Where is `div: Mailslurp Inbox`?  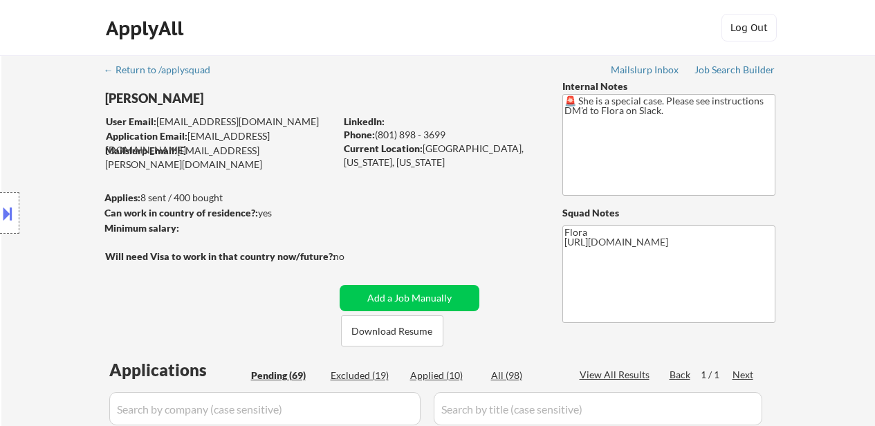
div: Mailslurp Inbox is located at coordinates (646, 70).